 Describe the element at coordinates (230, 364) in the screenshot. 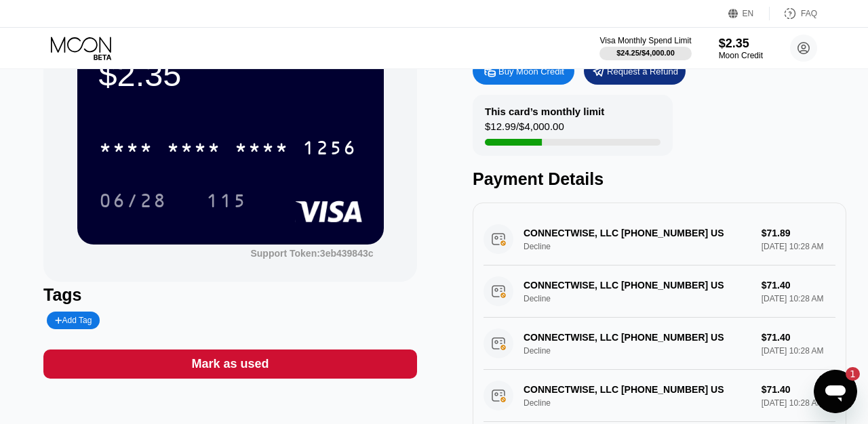

I see `div: Mark as used` at that location.